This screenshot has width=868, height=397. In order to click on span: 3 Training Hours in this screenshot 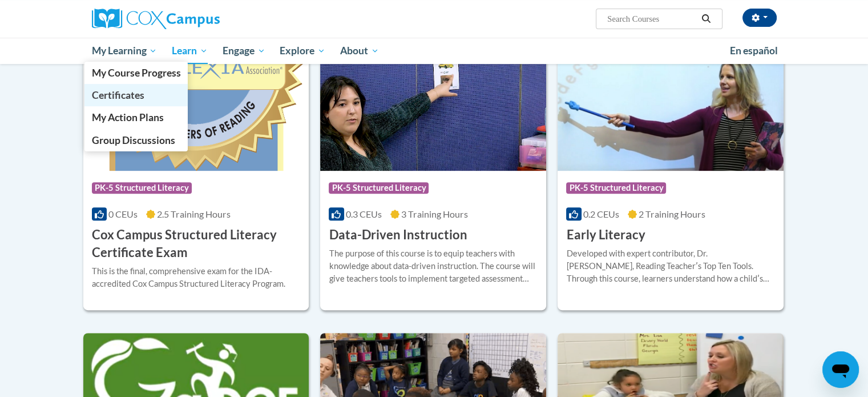, I will do `click(434, 214)`.